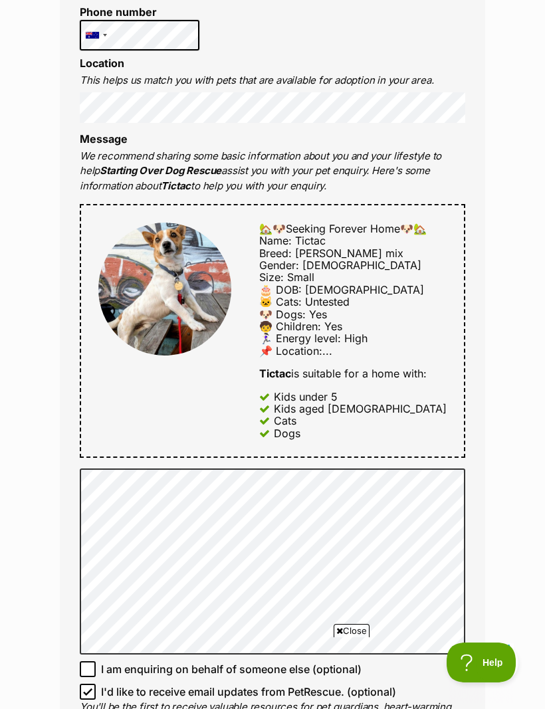 The image size is (545, 709). Describe the element at coordinates (139, 12) in the screenshot. I see `label: Phone number` at that location.